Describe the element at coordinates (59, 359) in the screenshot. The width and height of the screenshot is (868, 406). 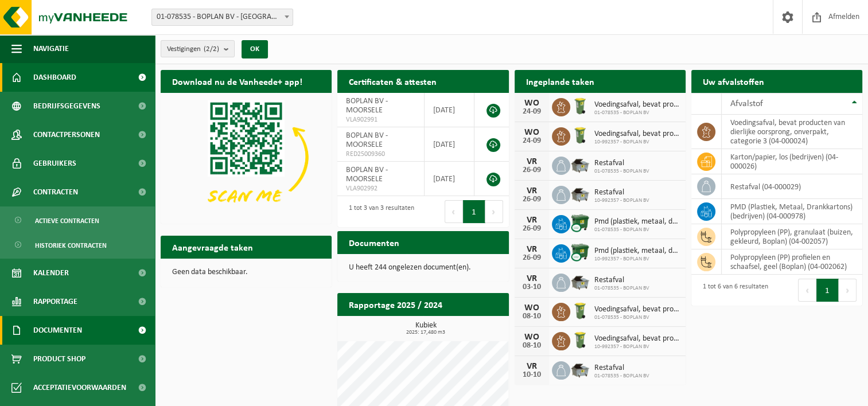
I see `span: Product Shop` at that location.